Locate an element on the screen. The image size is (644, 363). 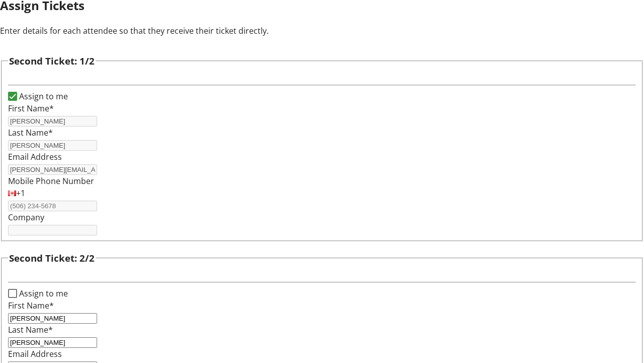
label: Company is located at coordinates (26, 217).